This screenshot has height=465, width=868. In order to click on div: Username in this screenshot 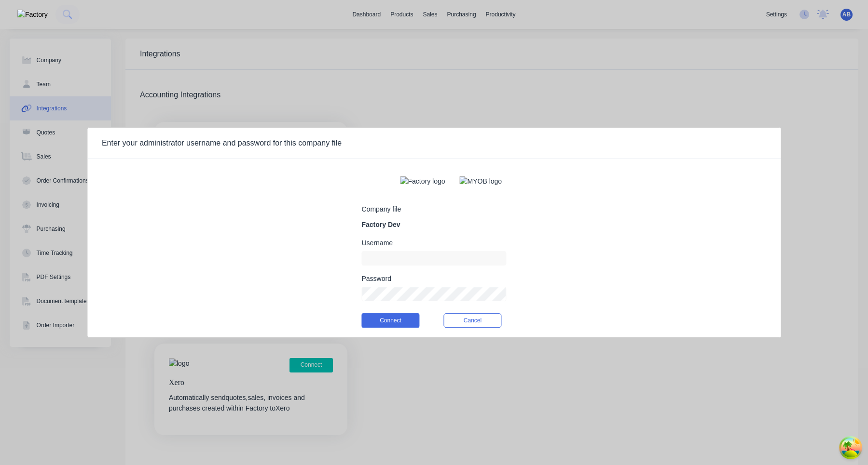, I will do `click(434, 243)`.